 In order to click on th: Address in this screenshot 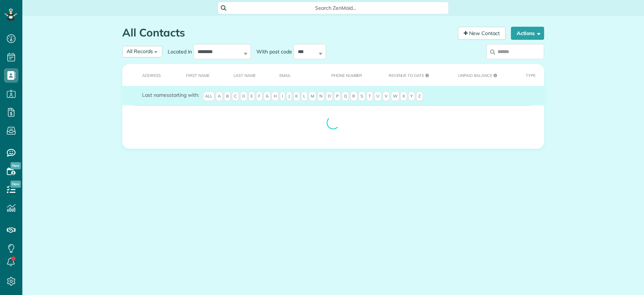, I will do `click(149, 75)`.